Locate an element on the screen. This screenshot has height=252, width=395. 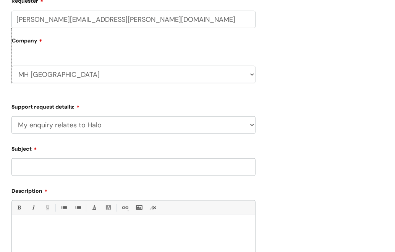
a: Link is located at coordinates (124, 207).